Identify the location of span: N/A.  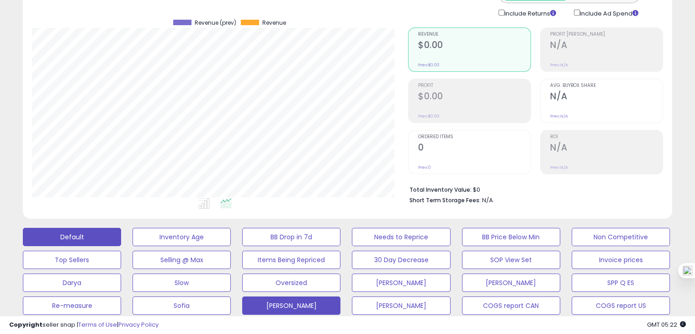
(488, 200).